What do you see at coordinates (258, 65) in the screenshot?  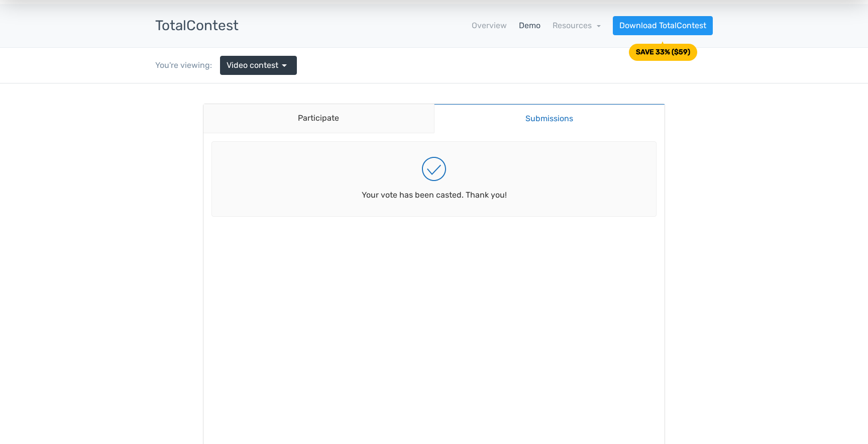 I see `a: Video contest arrow_drop_down` at bounding box center [258, 65].